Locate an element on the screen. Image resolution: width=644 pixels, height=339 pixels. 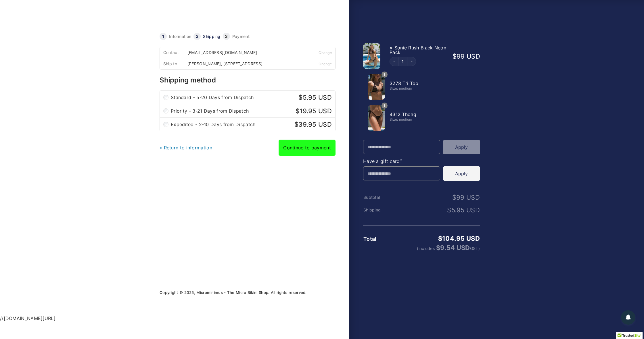
a: « Return to information is located at coordinates (186, 148).